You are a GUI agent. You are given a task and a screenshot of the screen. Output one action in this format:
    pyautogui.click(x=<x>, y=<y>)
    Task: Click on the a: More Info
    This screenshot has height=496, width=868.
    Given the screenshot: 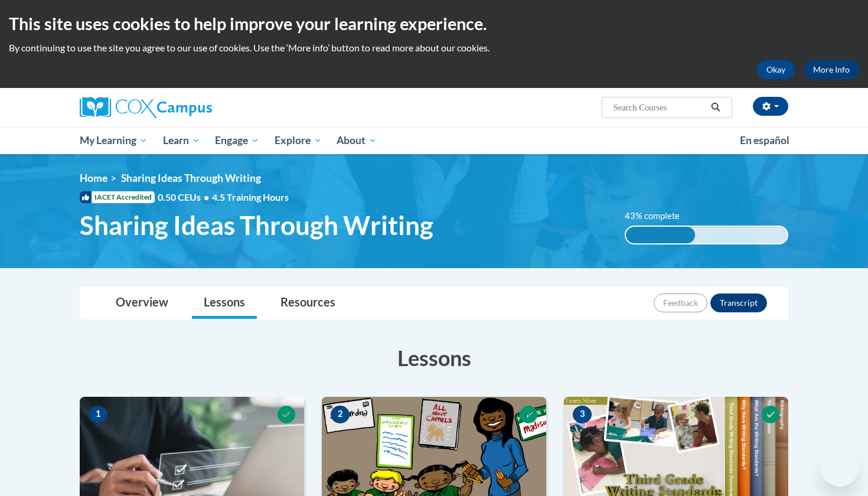 What is the action you would take?
    pyautogui.click(x=831, y=70)
    